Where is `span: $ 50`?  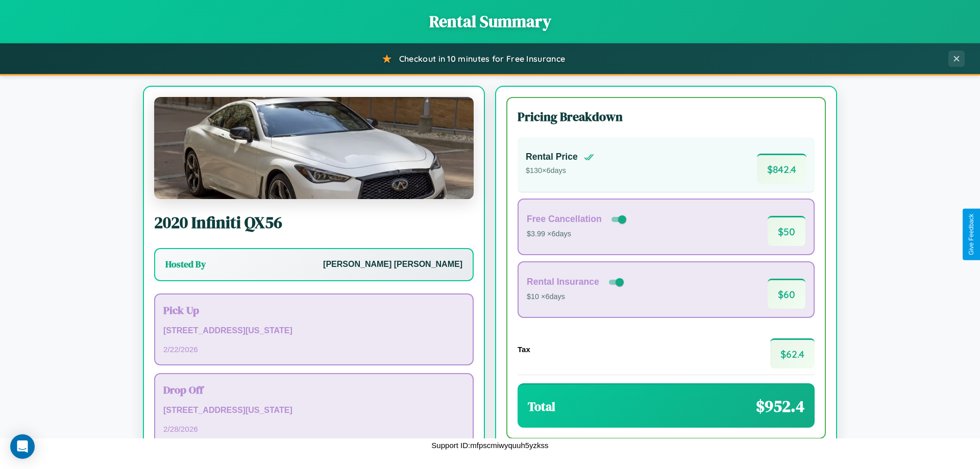
span: $ 50 is located at coordinates (787, 231).